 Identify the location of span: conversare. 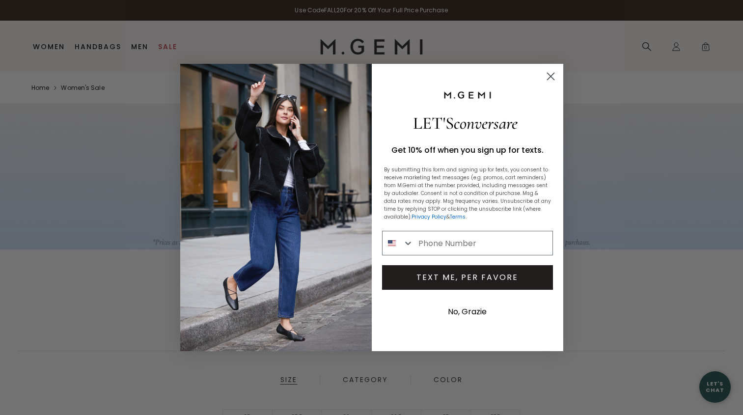
(486, 123).